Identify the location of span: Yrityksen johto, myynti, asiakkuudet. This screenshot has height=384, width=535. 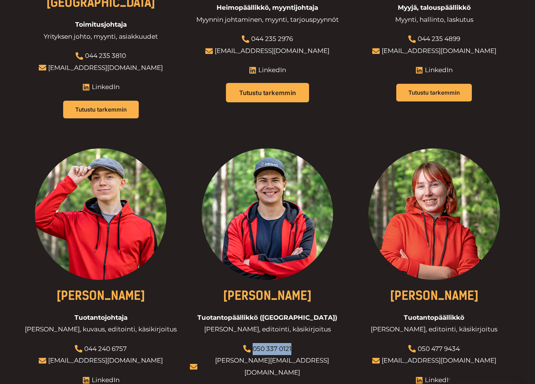
(101, 37).